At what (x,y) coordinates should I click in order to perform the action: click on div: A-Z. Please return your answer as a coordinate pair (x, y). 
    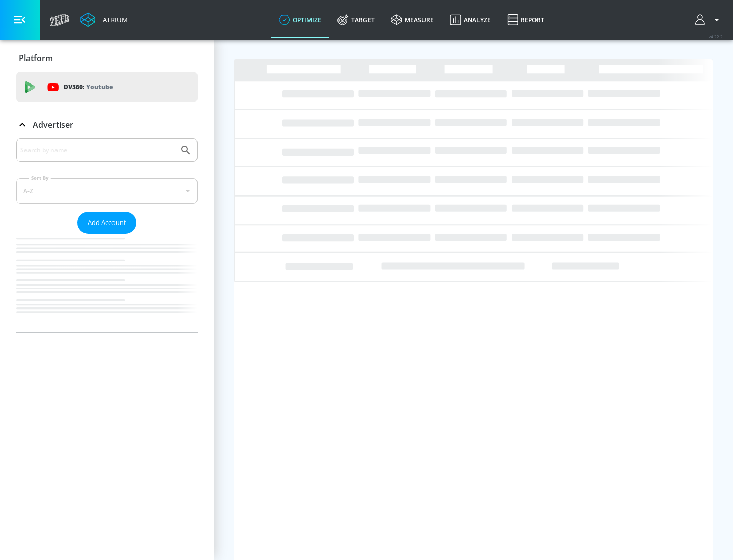
    Looking at the image, I should click on (107, 191).